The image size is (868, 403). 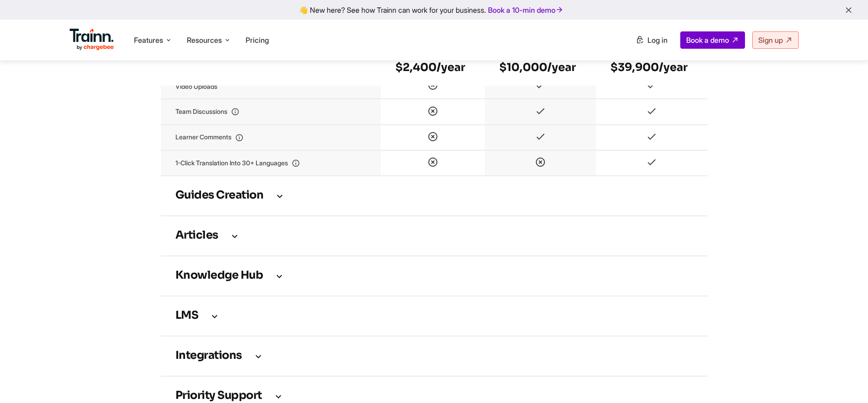 I want to click on td: Video uploads, so click(x=271, y=86).